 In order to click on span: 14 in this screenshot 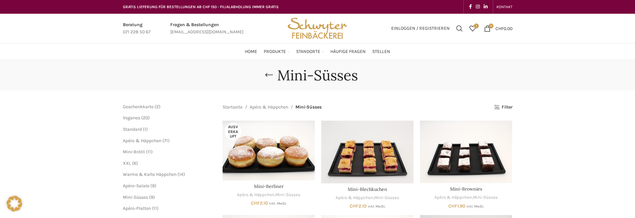, I will do `click(181, 174)`.